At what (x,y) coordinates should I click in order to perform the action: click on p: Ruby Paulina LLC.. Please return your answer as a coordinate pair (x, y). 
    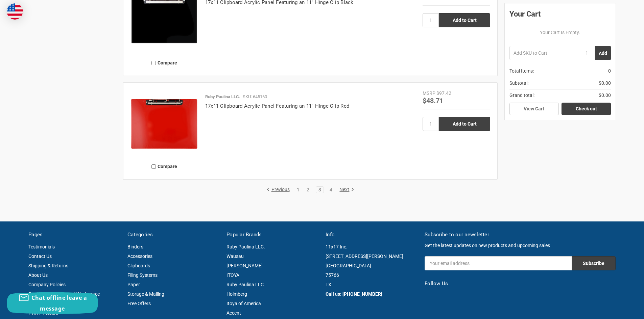
    Looking at the image, I should click on (223, 97).